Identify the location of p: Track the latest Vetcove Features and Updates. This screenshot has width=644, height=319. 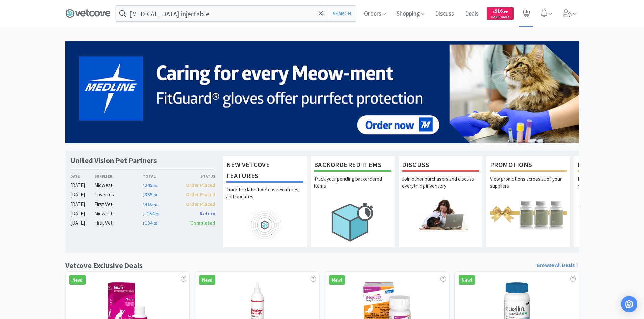
(265, 198).